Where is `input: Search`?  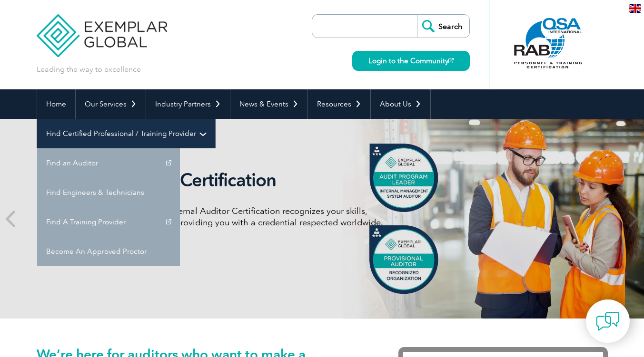
input: Search is located at coordinates (443, 26).